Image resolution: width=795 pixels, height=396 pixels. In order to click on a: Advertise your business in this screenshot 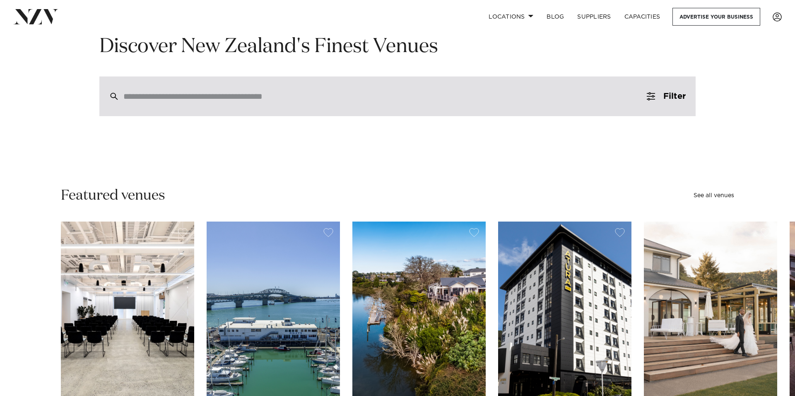, I will do `click(716, 17)`.